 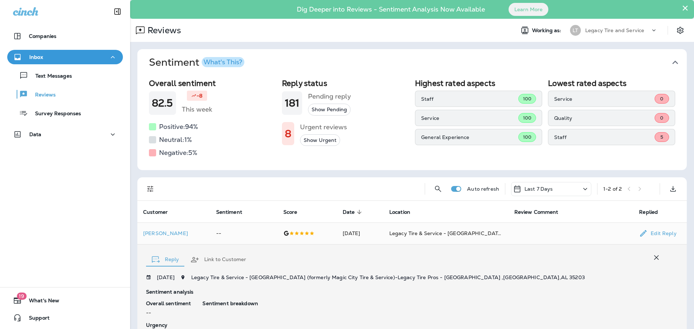 What do you see at coordinates (329, 109) in the screenshot?
I see `button: Show Pending` at bounding box center [329, 109].